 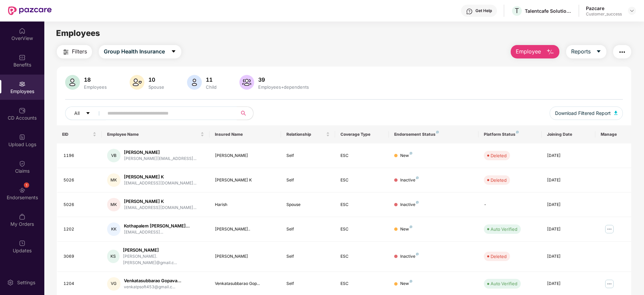 What do you see at coordinates (22, 110) in the screenshot?
I see `img: svg+xml;base64,PHN2ZyBpZD0iQ0RfQWNjb3VudHMiIGRhdGEtbmFtZT0iQ0QgQWNjb3VudHMiIHhtbG5zPSJodHRwOi8vd3...` at bounding box center [22, 110].